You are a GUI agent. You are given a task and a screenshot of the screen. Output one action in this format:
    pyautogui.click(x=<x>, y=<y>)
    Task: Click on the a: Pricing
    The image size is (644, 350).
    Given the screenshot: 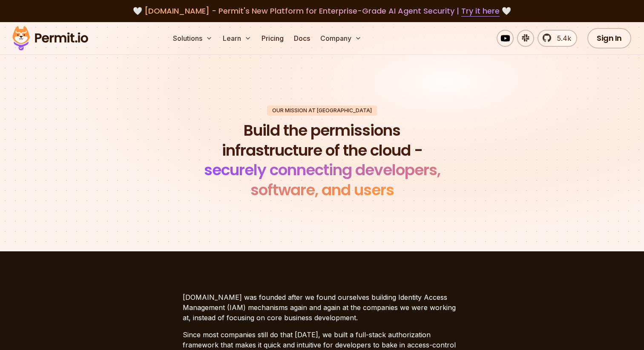 What is the action you would take?
    pyautogui.click(x=273, y=38)
    